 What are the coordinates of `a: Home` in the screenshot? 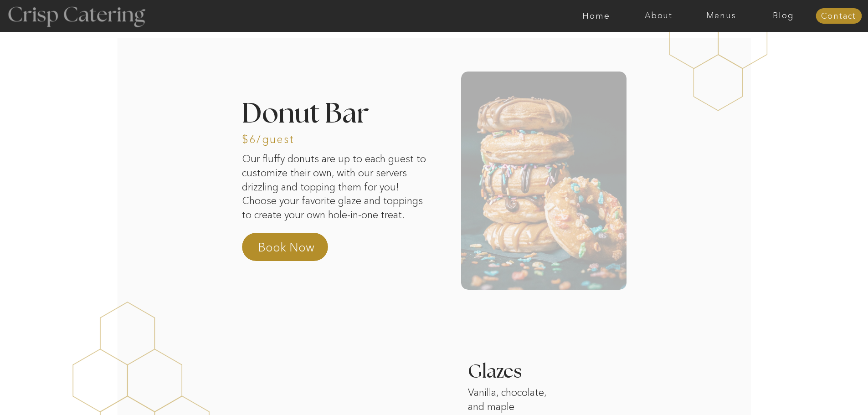 It's located at (596, 16).